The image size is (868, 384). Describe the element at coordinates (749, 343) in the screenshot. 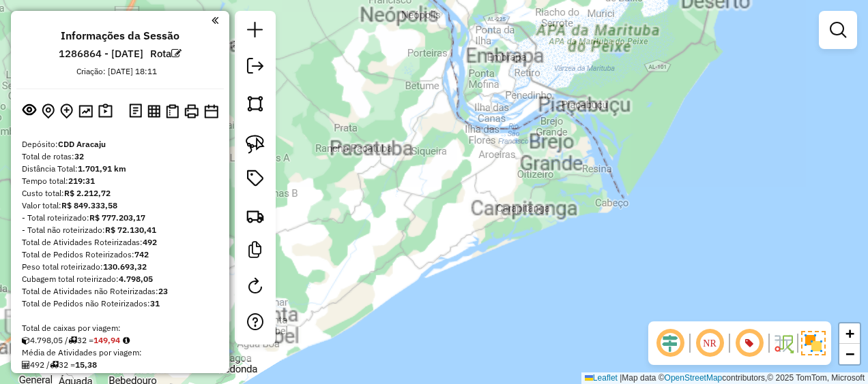

I see `span: Exibir número da rota` at that location.